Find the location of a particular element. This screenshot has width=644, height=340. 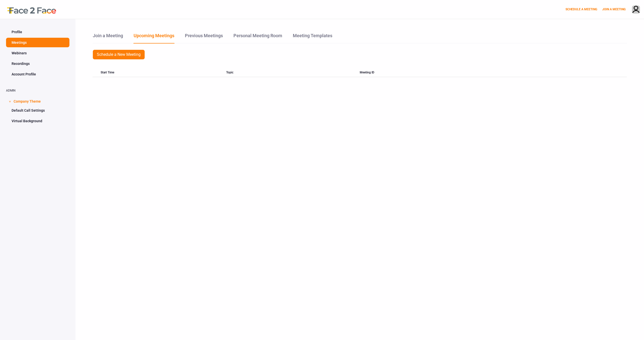

a: JOIN A MEETING is located at coordinates (614, 9).